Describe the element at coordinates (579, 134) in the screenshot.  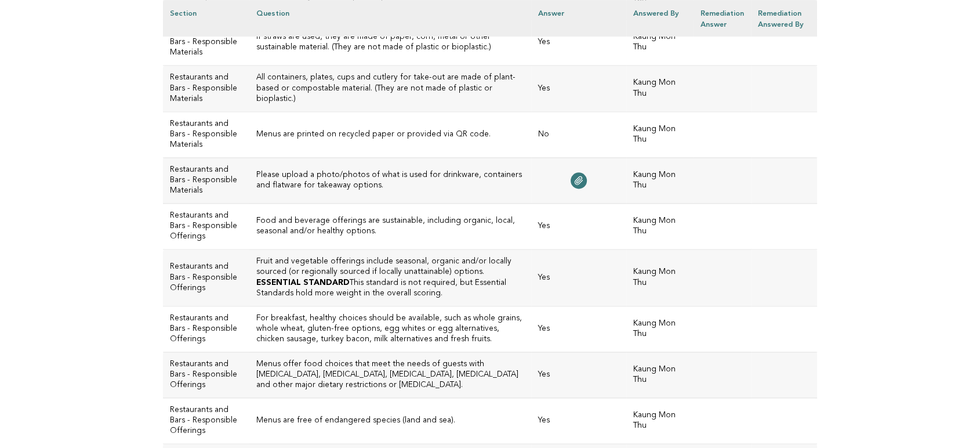
I see `td: No` at that location.